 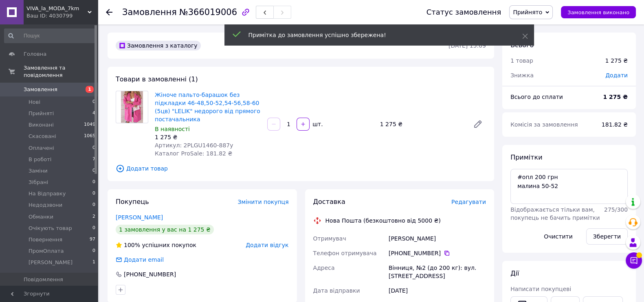 I want to click on div: Нова Пошта (безкоштовно від 5000 ₴), so click(x=383, y=220).